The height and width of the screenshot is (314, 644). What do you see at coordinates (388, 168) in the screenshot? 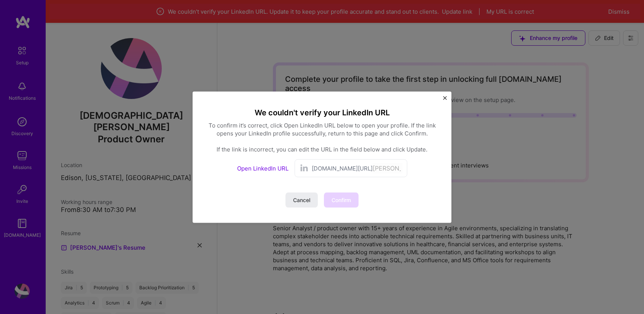
I see `input: username` at bounding box center [388, 168].